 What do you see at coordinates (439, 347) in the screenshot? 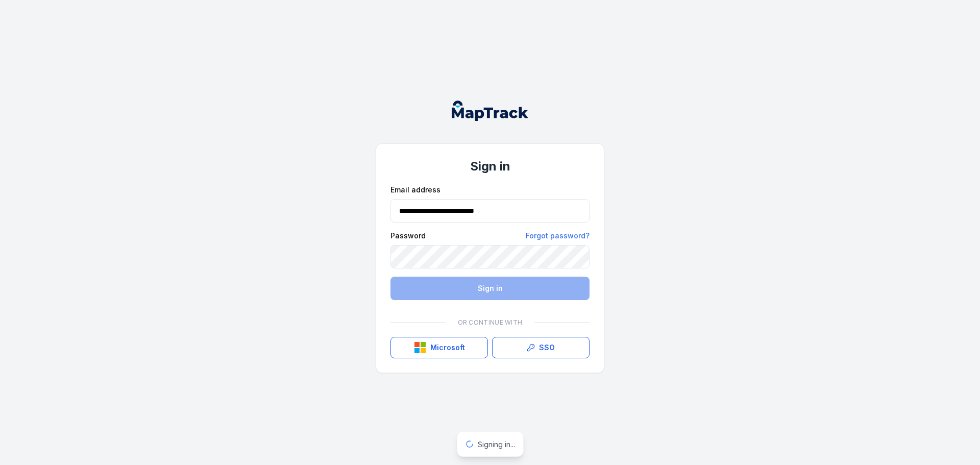
I see `button: Microsoft` at bounding box center [439, 347].